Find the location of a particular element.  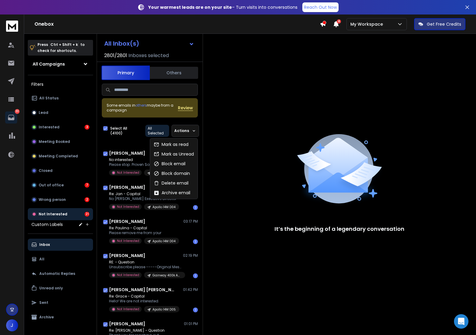

h3: Inboxes selected is located at coordinates (148, 56).